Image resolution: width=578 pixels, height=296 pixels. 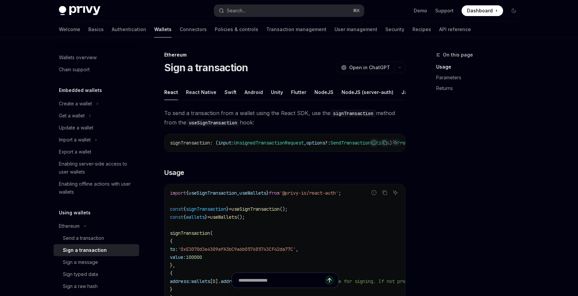 I want to click on span: Open in ChatGPT, so click(x=369, y=68).